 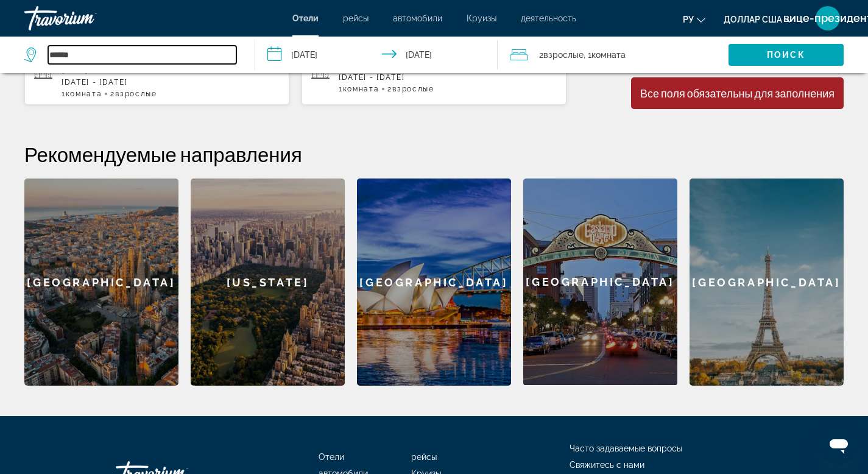 What do you see at coordinates (609, 55) in the screenshot?
I see `font: Комната` at bounding box center [609, 55].